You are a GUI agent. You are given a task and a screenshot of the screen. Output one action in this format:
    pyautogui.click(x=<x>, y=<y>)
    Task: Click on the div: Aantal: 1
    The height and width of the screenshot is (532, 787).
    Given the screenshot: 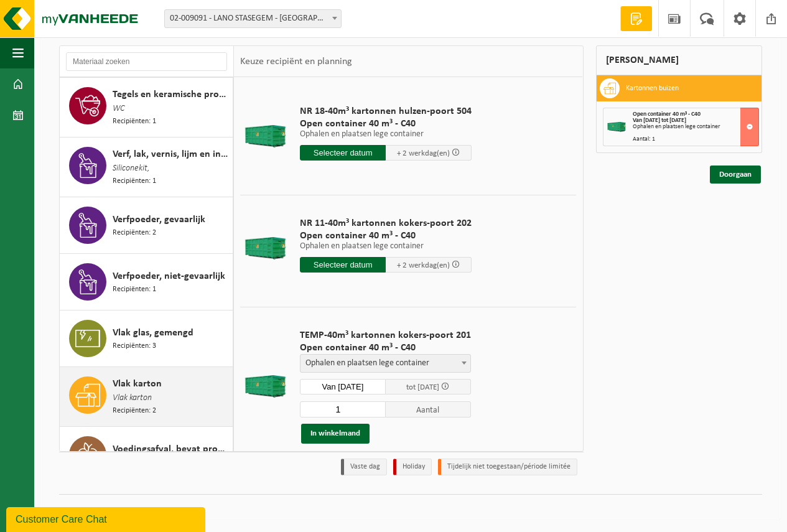 What is the action you would take?
    pyautogui.click(x=696, y=139)
    